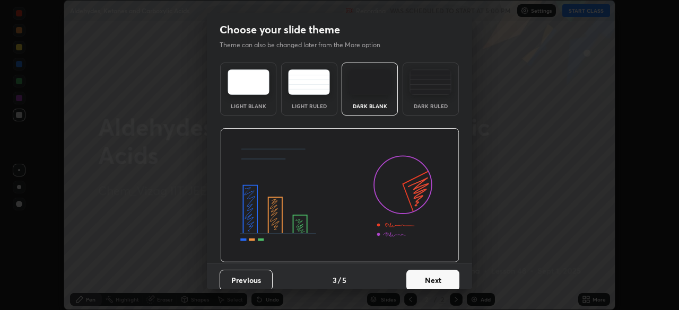 The width and height of the screenshot is (679, 310). Describe the element at coordinates (370, 106) in the screenshot. I see `div: Dark Blank` at that location.